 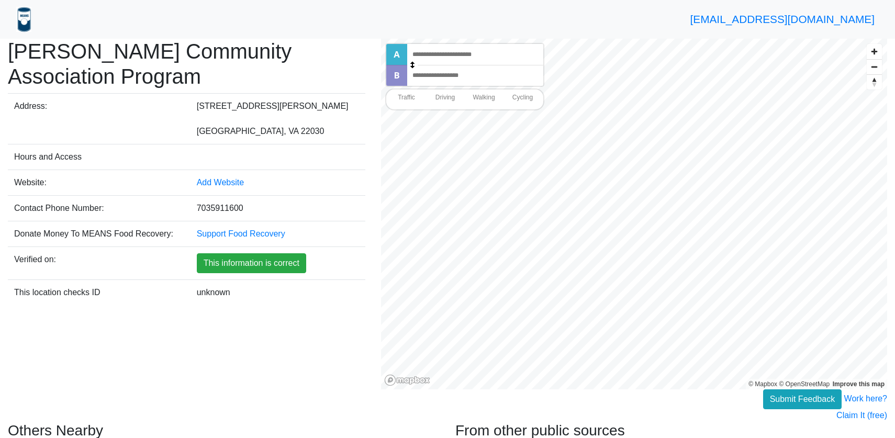 I want to click on td: This location checks ID, so click(x=99, y=292).